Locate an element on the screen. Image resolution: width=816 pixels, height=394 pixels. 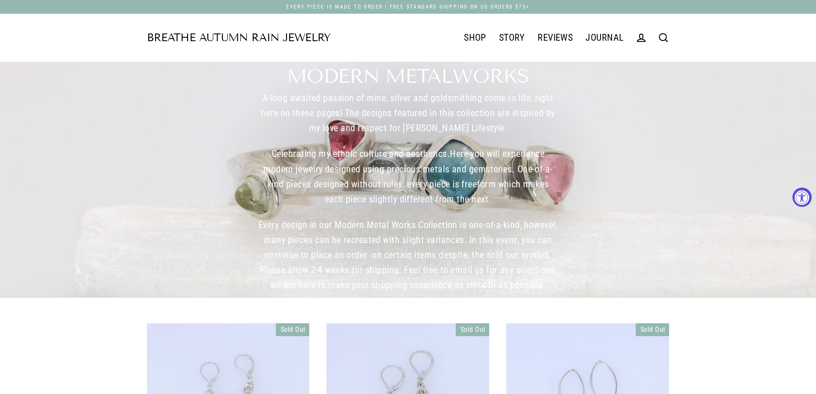
button: Accessibility Widget, click to open is located at coordinates (802, 197).